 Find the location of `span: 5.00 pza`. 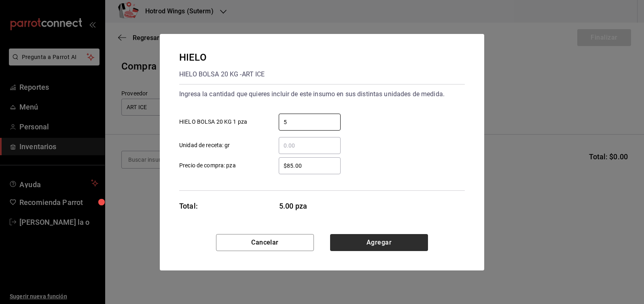

span: 5.00 pza is located at coordinates (310, 206).